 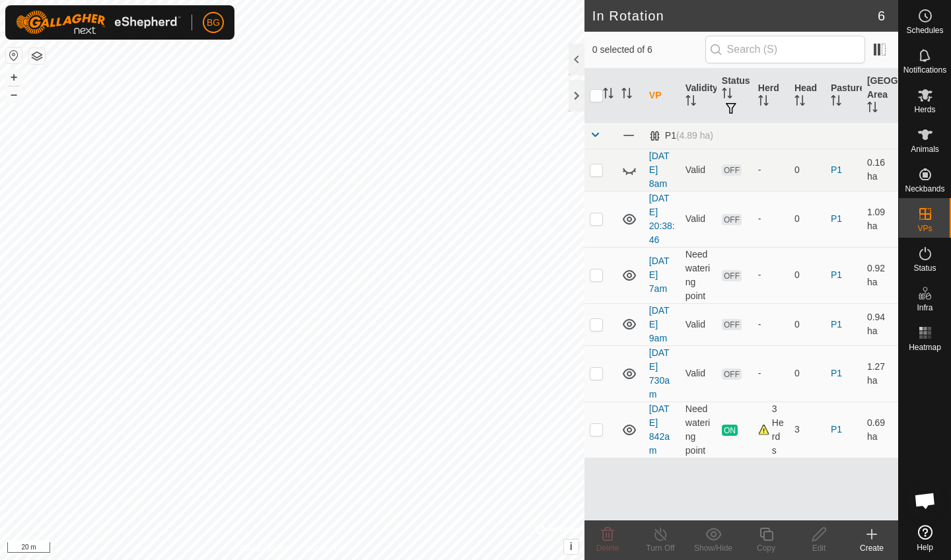 What do you see at coordinates (264, 548) in the screenshot?
I see `a: Privacy Policy` at bounding box center [264, 548].